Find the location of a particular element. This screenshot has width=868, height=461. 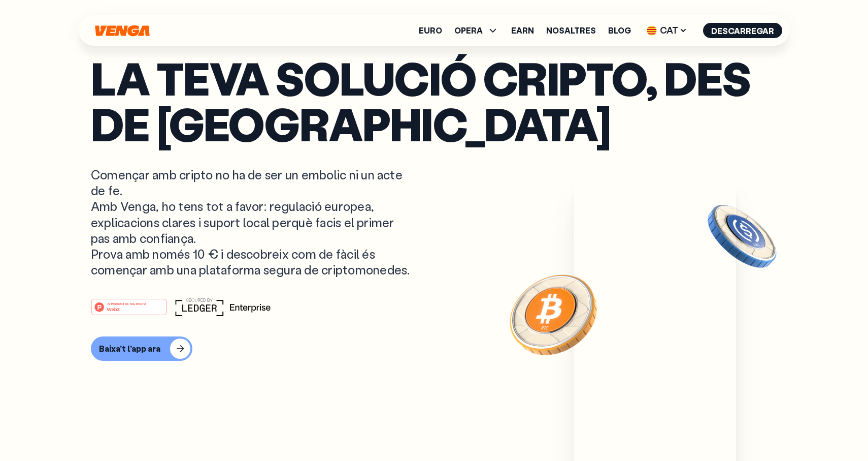

a: Descarregar is located at coordinates (743, 30).